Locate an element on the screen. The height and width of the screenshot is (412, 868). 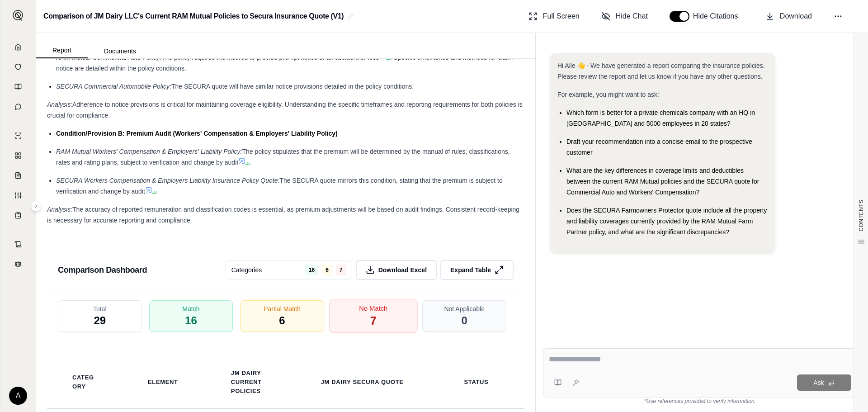
div: *Use references provided to verify information. is located at coordinates (700, 401).